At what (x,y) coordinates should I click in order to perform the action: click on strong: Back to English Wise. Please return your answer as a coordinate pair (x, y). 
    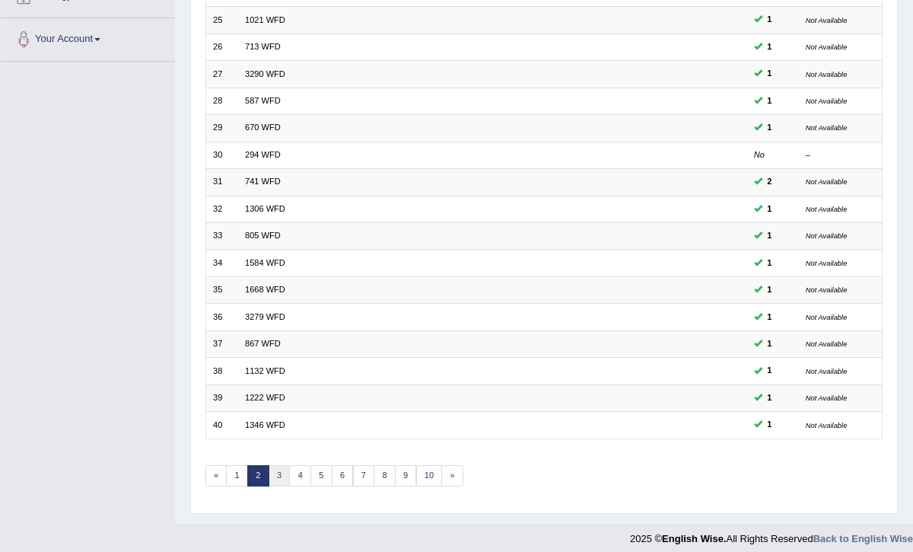
    Looking at the image, I should click on (863, 538).